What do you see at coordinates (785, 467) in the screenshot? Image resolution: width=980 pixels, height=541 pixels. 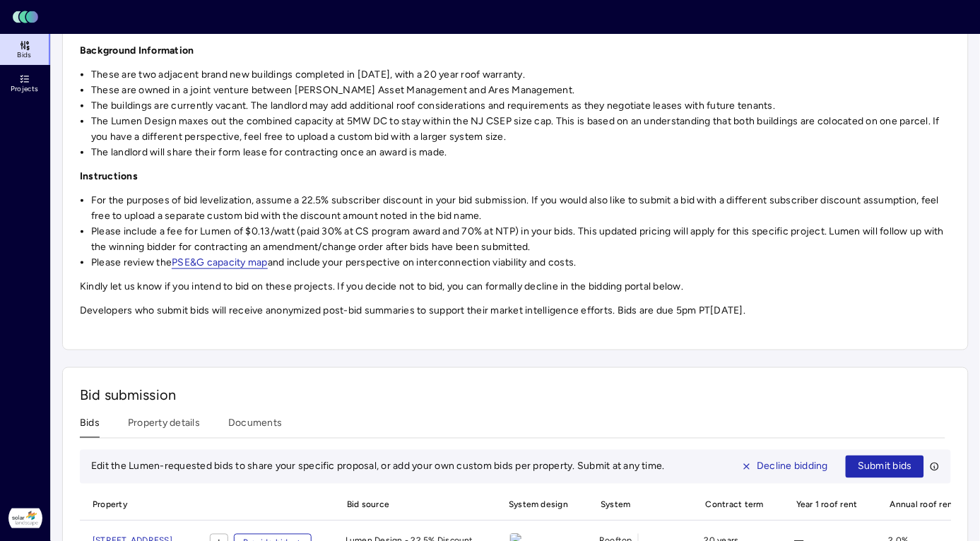 I see `button: Decline bidding` at bounding box center [785, 467].